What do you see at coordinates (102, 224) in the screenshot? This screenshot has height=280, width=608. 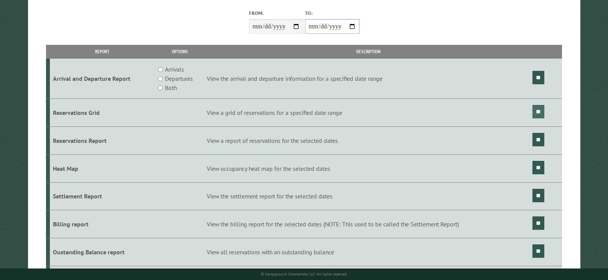 I see `td: Billing report` at bounding box center [102, 224].